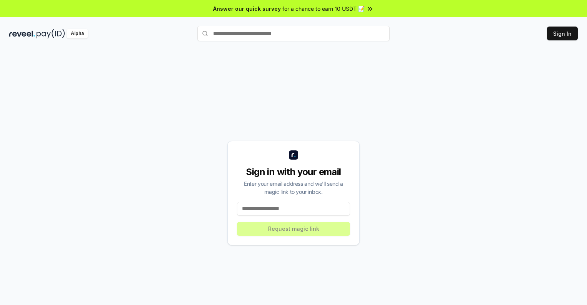 Image resolution: width=587 pixels, height=305 pixels. What do you see at coordinates (293, 172) in the screenshot?
I see `div: Sign in with your email` at bounding box center [293, 172].